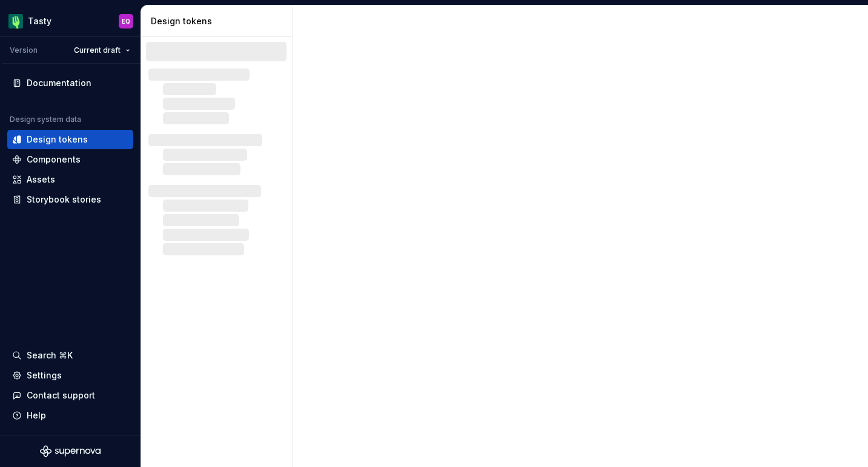 This screenshot has width=868, height=467. Describe the element at coordinates (23, 50) in the screenshot. I see `div: Version` at that location.